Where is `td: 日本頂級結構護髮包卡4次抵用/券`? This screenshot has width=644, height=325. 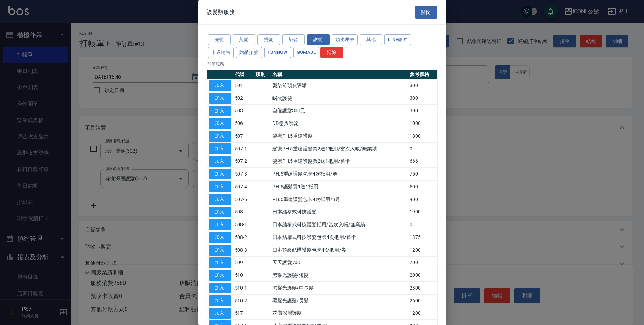
td: 日本頂級結構護髮包卡4次抵用/券 is located at coordinates (339, 250).